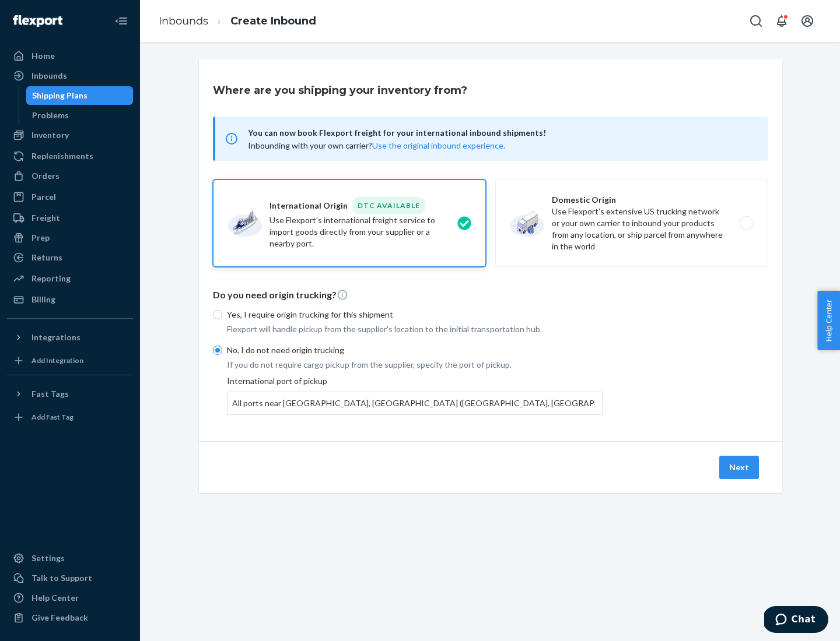 This screenshot has width=840, height=641. What do you see at coordinates (70, 338) in the screenshot?
I see `button: Integrations` at bounding box center [70, 338].